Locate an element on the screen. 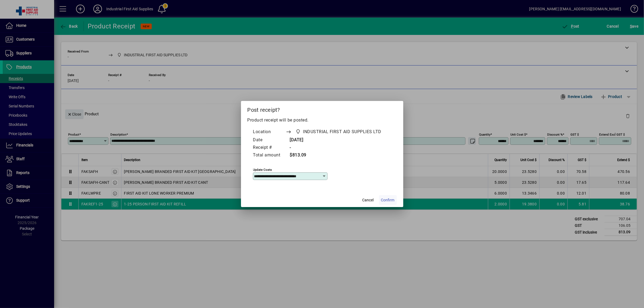  mat-label: Update costs is located at coordinates (263, 170).